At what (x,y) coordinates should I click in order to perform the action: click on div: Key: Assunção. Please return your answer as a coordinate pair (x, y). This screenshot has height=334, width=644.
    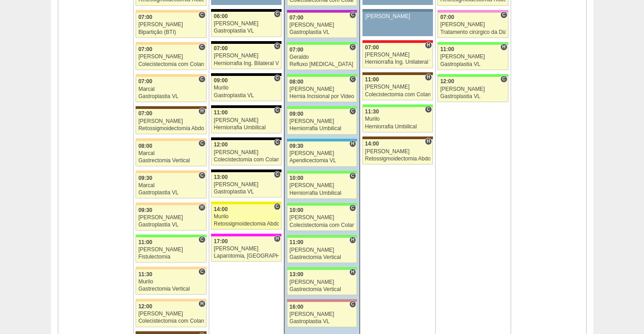
    Looking at the image, I should click on (398, 41).